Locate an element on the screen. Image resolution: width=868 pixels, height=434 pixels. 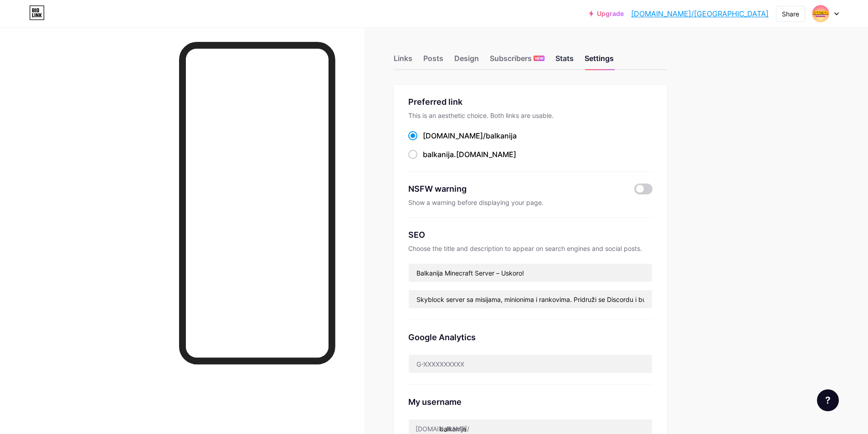
div: Settings is located at coordinates (599, 61).